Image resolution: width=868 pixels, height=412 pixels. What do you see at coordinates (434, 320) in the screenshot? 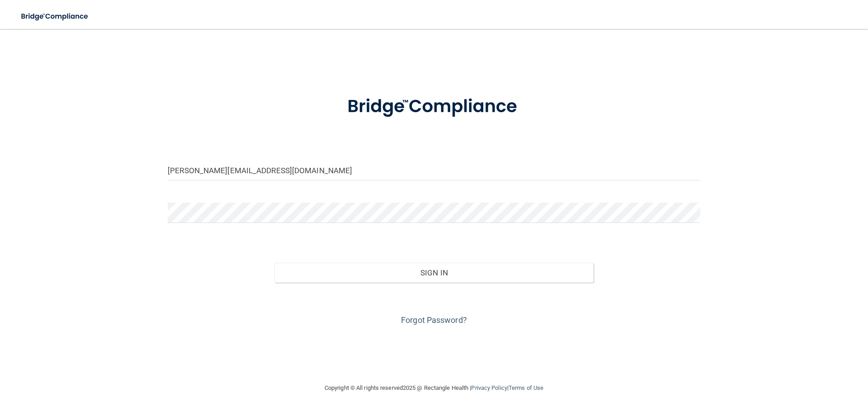
I see `a: Forgot Password?` at bounding box center [434, 320].